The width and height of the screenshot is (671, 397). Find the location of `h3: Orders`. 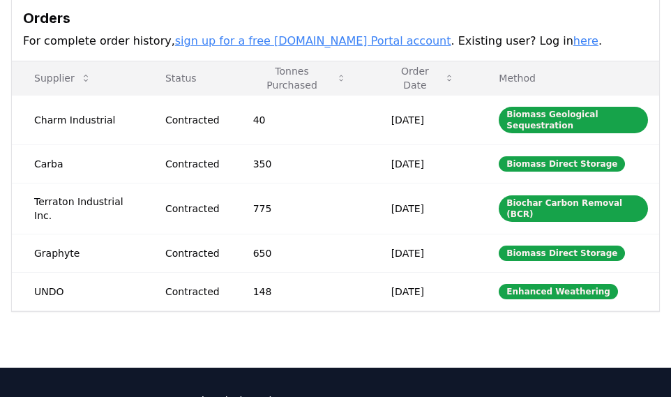

h3: Orders is located at coordinates (336, 18).